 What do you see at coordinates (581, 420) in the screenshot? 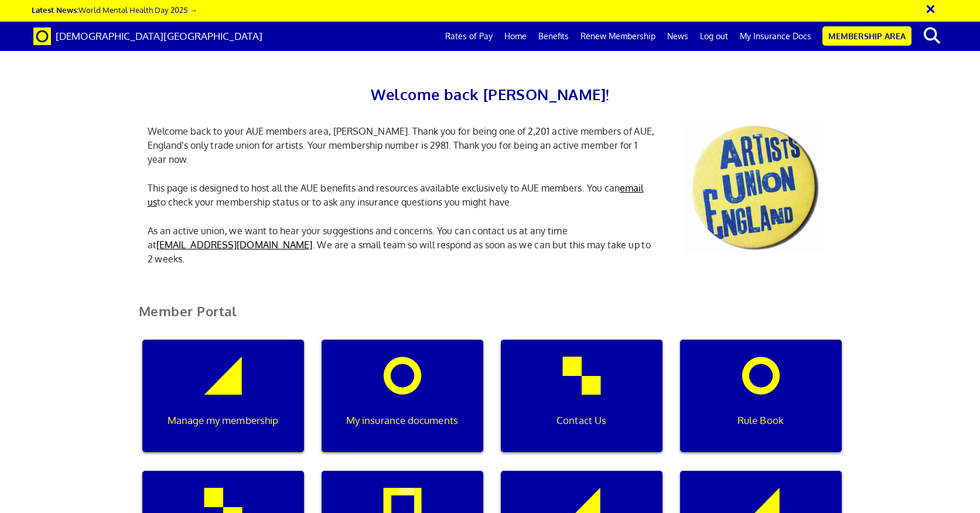
I see `p: Contact Us` at bounding box center [581, 420].